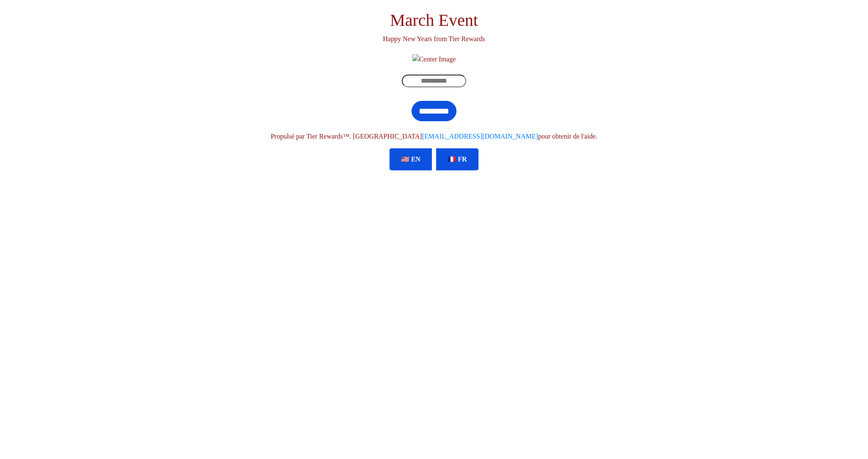  I want to click on p: Happy New Years from Tier Rewards, so click(434, 39).